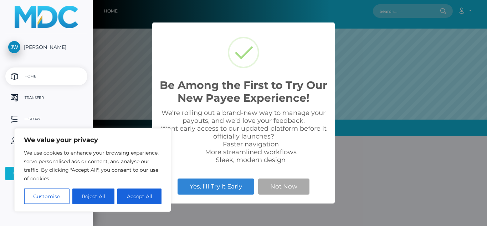 Image resolution: width=487 pixels, height=226 pixels. Describe the element at coordinates (46, 141) in the screenshot. I see `p: User Profile` at that location.